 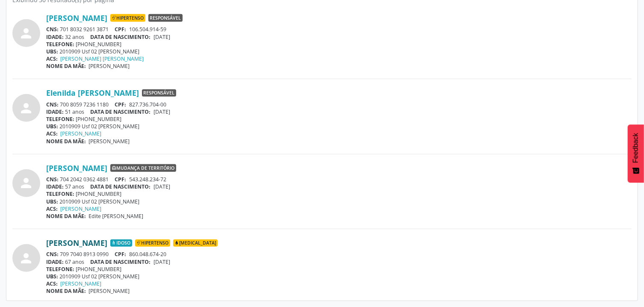 I want to click on div: 57 anos, so click(x=339, y=187).